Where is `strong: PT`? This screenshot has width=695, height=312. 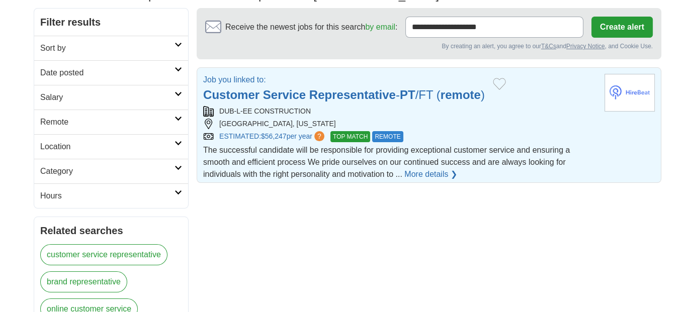
strong: PT is located at coordinates (408, 95).